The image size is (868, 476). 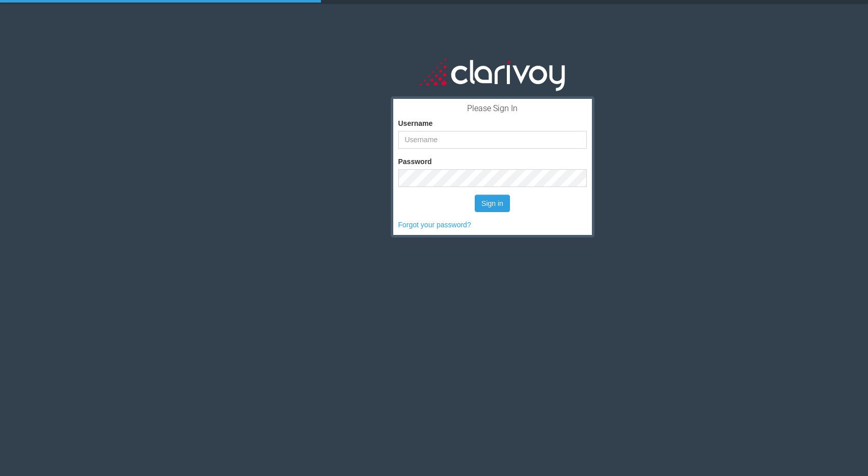 I want to click on a: Forgot your password?, so click(x=434, y=224).